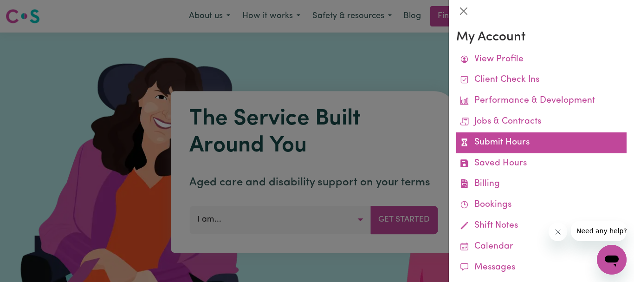  What do you see at coordinates (541, 59) in the screenshot?
I see `a: View Profile` at bounding box center [541, 59].